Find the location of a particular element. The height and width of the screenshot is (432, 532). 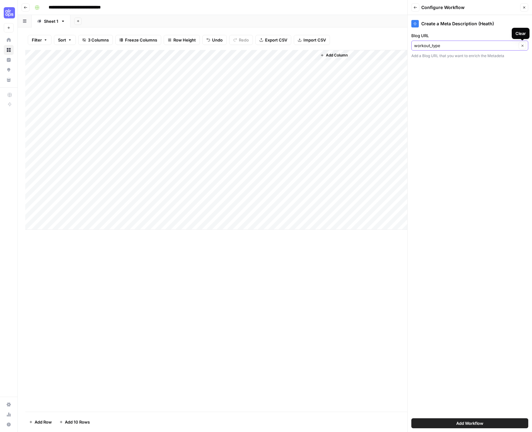

button: Redo is located at coordinates (241, 40).